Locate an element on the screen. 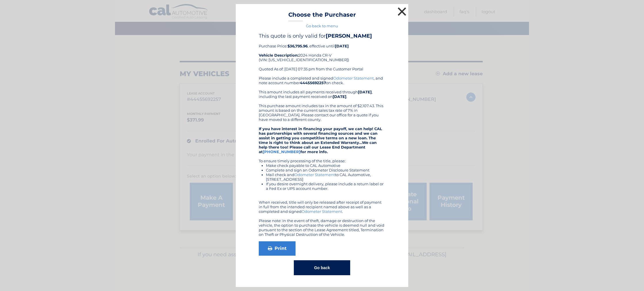 The width and height of the screenshot is (644, 291). button: Go back is located at coordinates (322, 268).